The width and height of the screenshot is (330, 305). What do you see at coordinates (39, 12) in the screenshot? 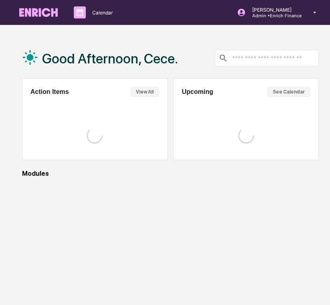
I see `img: logo` at bounding box center [39, 12].